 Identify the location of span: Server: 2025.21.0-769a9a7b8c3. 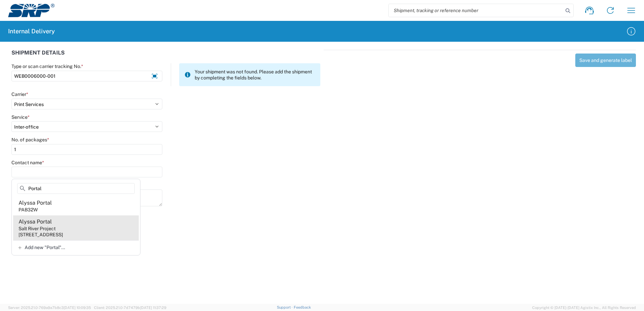
(50, 307).